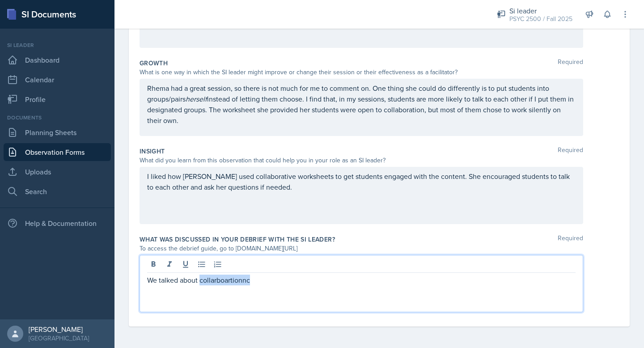 This screenshot has width=644, height=348. What do you see at coordinates (361, 72) in the screenshot?
I see `div: What is one way in which the SI leader might improve or change their session or their effectivene...` at bounding box center [361, 72].